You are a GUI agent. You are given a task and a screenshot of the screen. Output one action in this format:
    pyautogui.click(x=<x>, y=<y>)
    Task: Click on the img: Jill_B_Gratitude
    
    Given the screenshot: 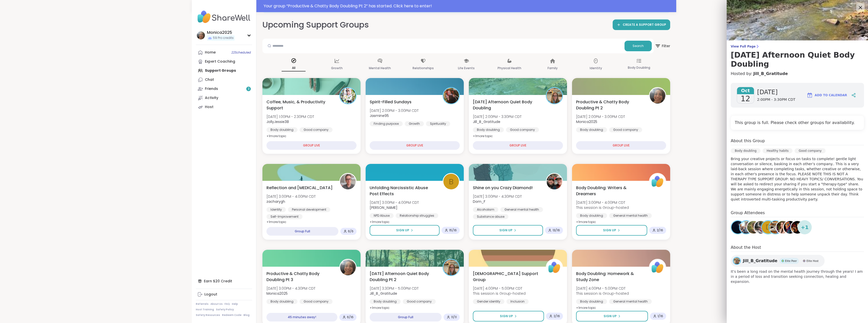 What is the action you would take?
    pyautogui.click(x=451, y=268)
    